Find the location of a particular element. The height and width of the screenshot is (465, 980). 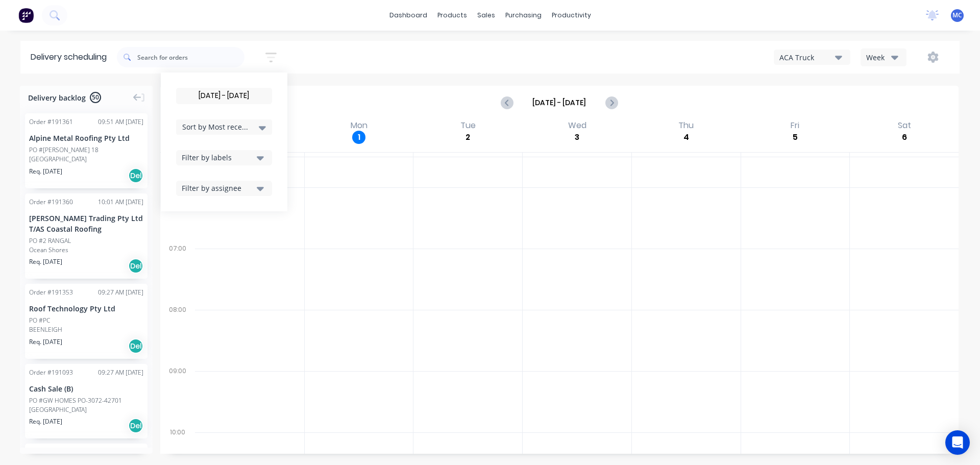

div: Wed is located at coordinates (577, 125).